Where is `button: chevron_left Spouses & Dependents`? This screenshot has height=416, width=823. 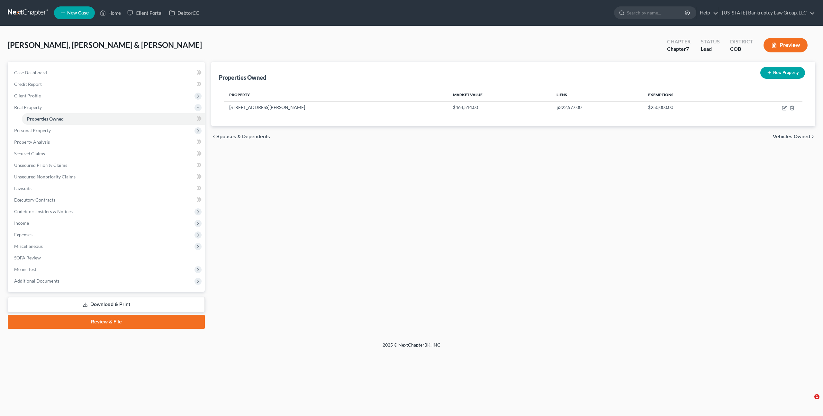 button: chevron_left Spouses & Dependents is located at coordinates (241, 137).